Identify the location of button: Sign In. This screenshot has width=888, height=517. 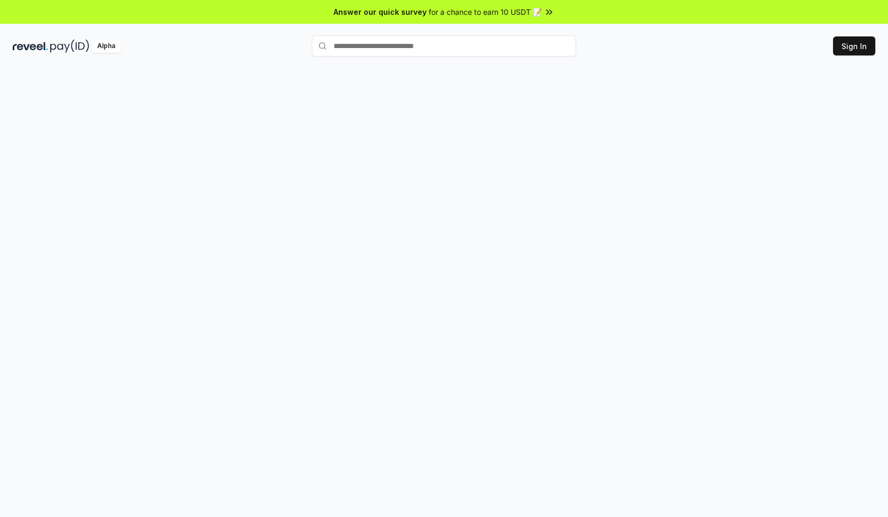
(854, 46).